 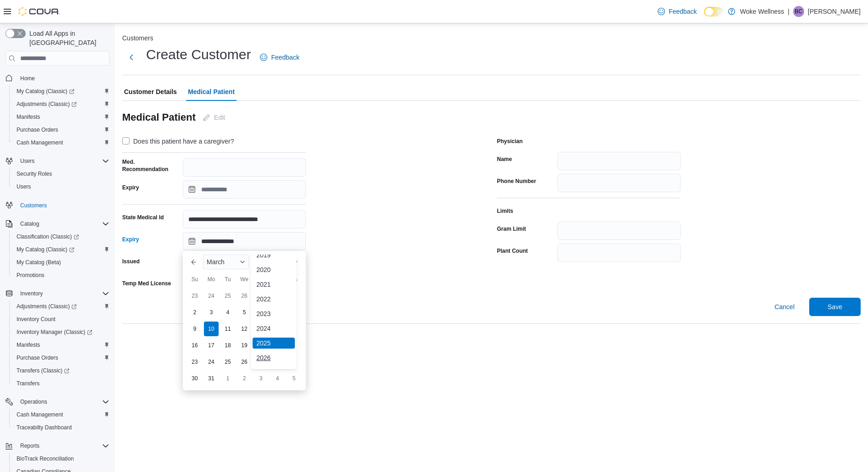 I want to click on span: Purchase Orders, so click(x=37, y=130).